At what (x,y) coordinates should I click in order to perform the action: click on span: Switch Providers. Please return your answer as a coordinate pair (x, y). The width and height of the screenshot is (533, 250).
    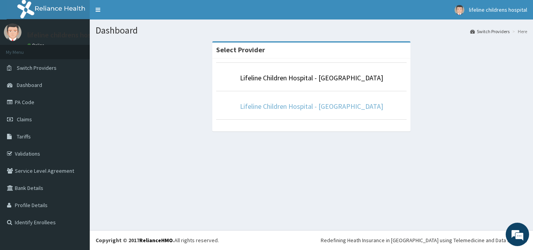
    Looking at the image, I should click on (37, 68).